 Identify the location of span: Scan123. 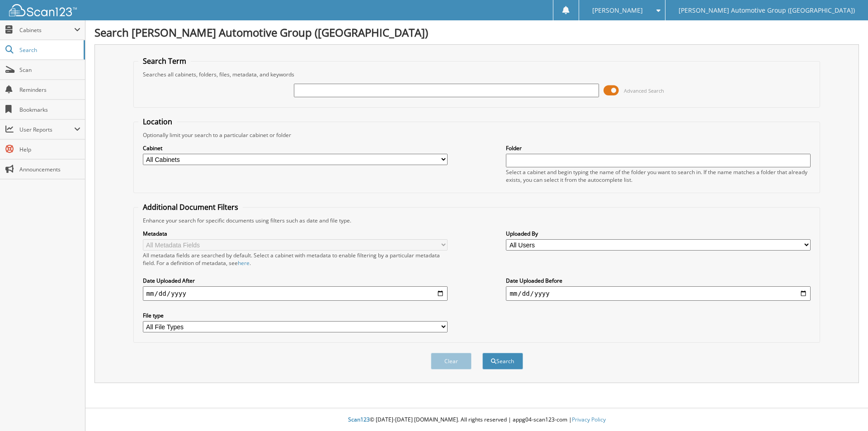
(359, 419).